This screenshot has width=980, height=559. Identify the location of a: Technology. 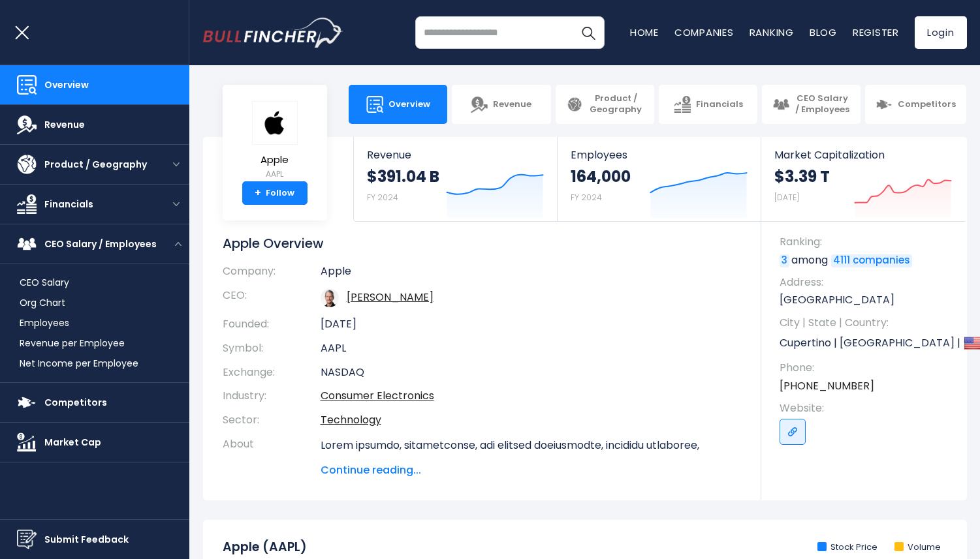
(350, 420).